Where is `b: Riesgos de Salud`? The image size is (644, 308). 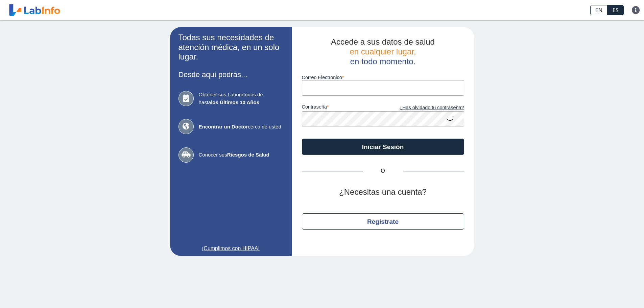
b: Riesgos de Salud is located at coordinates (248, 155).